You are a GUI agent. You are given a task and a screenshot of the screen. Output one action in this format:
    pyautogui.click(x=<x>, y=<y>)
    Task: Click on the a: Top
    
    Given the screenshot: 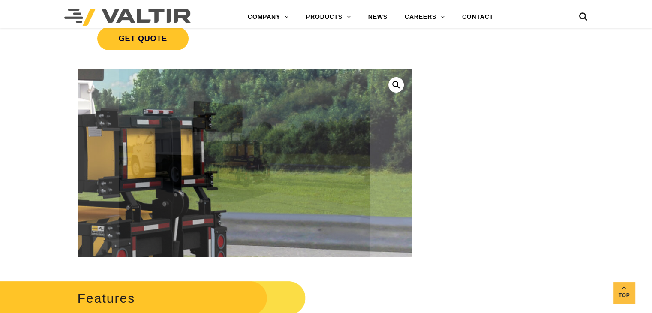 What is the action you would take?
    pyautogui.click(x=624, y=293)
    